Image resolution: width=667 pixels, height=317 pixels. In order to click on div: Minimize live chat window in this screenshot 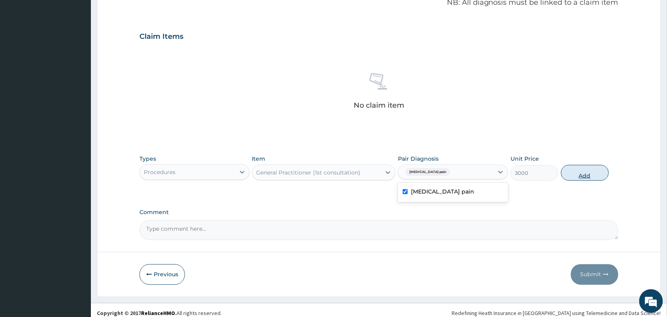, I will do `click(139, 13)`.